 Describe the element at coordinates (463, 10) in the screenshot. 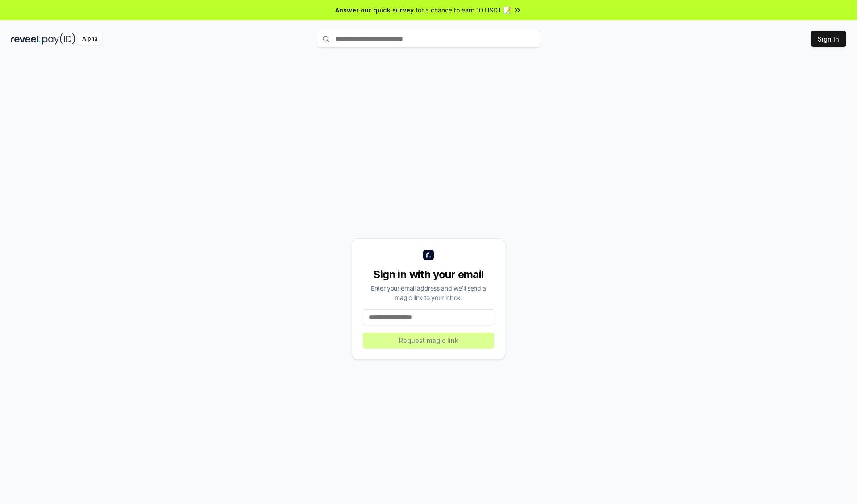

I see `span: for a chance to earn 10 USDT 📝` at that location.